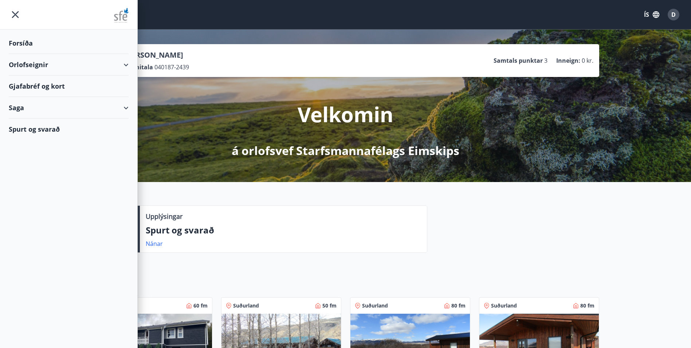 Image resolution: width=691 pixels, height=348 pixels. I want to click on p: Velkomin, so click(345, 114).